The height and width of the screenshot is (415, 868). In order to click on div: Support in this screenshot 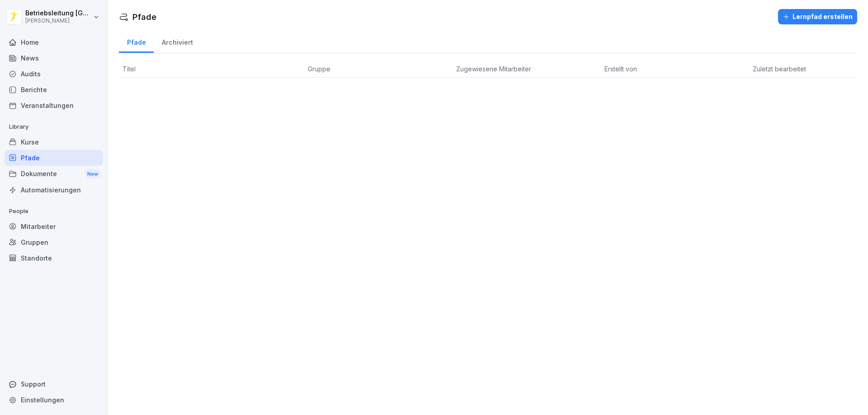, I will do `click(54, 384)`.